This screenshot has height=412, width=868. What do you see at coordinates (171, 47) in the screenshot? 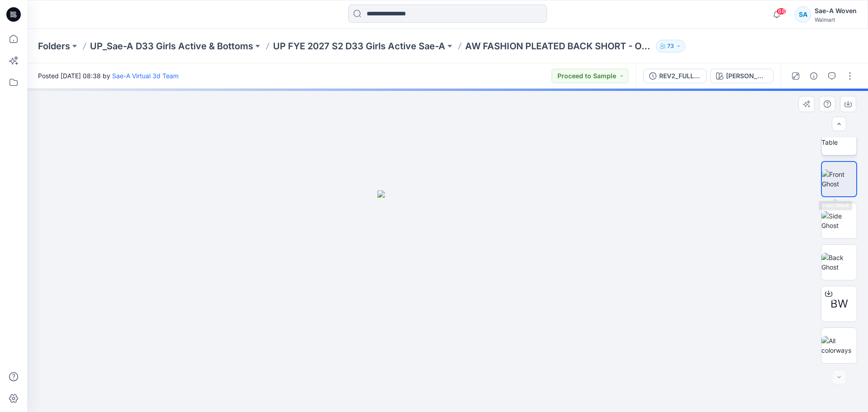
I see `a: UP_Sae-A D33 Girls Active & Bottoms` at bounding box center [171, 47].